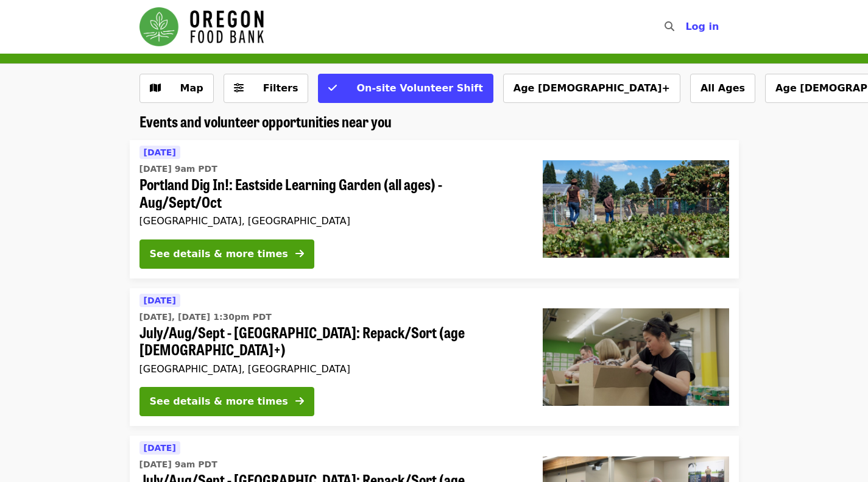  What do you see at coordinates (266, 89) in the screenshot?
I see `button: Filters (0 selected)` at bounding box center [266, 89].